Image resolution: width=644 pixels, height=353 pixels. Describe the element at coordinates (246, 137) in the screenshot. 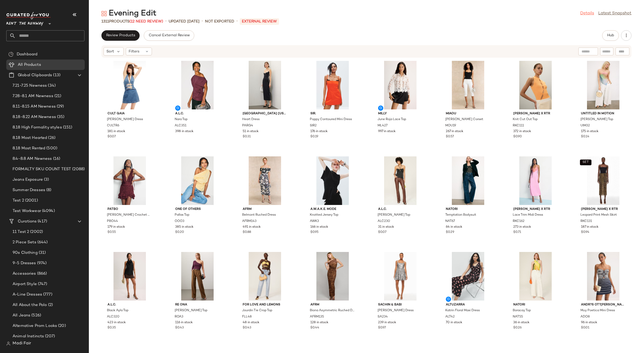

I see `span: $0.31` at that location.